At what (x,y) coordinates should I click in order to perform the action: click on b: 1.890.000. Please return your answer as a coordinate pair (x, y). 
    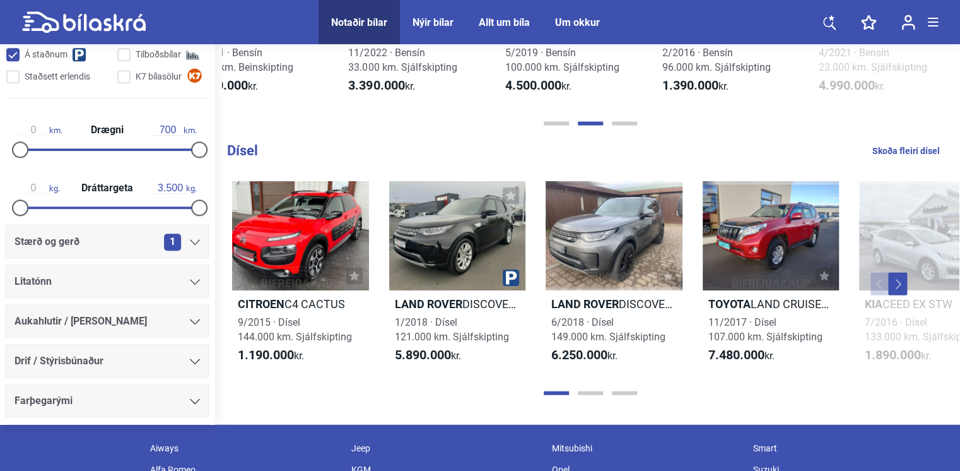
    Looking at the image, I should click on (893, 355).